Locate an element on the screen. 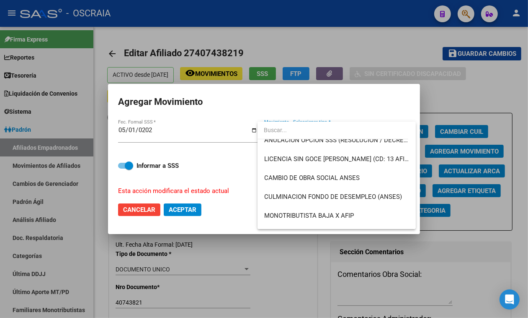 The width and height of the screenshot is (528, 318). span: ANULACION OPCION SSS (RESOLUCION / DECRETO) is located at coordinates (339, 140).